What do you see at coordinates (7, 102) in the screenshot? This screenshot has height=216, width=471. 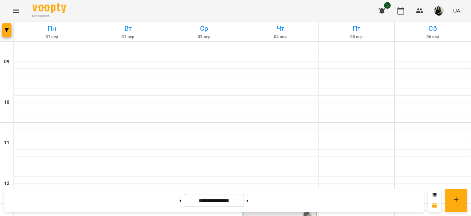 I see `h6: 10` at bounding box center [7, 102].